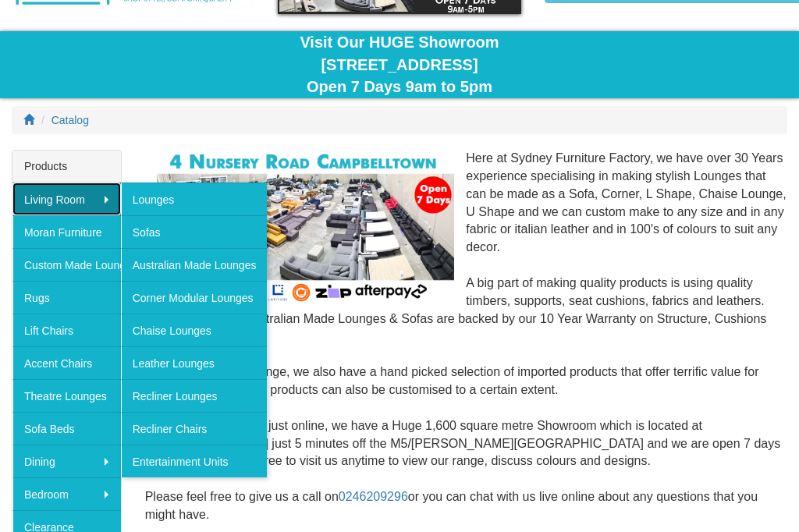  Describe the element at coordinates (195, 461) in the screenshot. I see `a: Entertainment Units` at that location.